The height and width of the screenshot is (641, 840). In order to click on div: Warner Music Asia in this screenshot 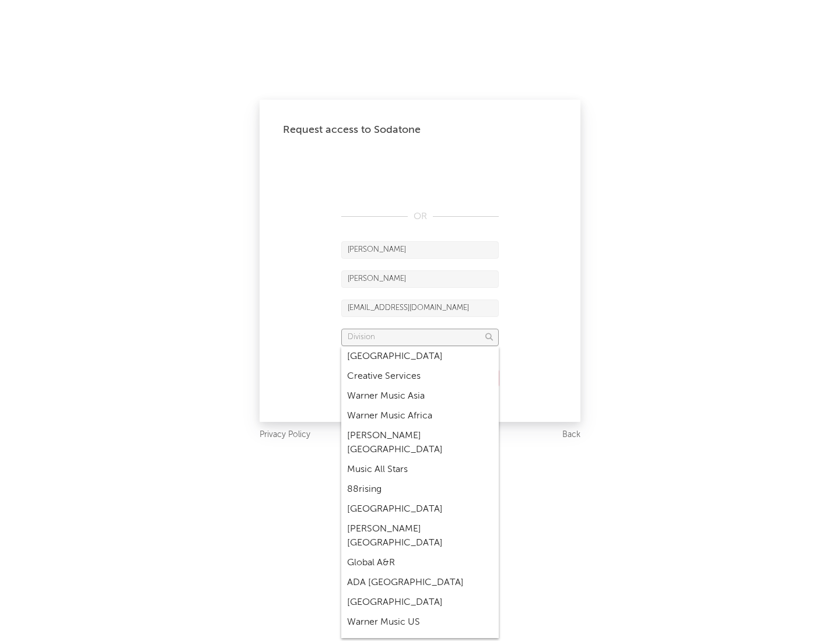, I will do `click(420, 397)`.